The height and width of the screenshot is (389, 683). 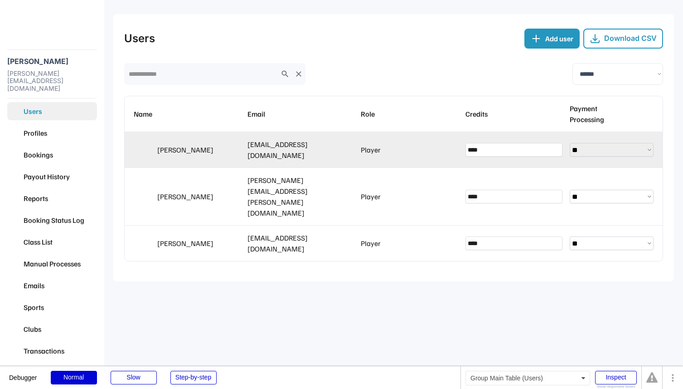 I want to click on div: Credits, so click(x=514, y=114).